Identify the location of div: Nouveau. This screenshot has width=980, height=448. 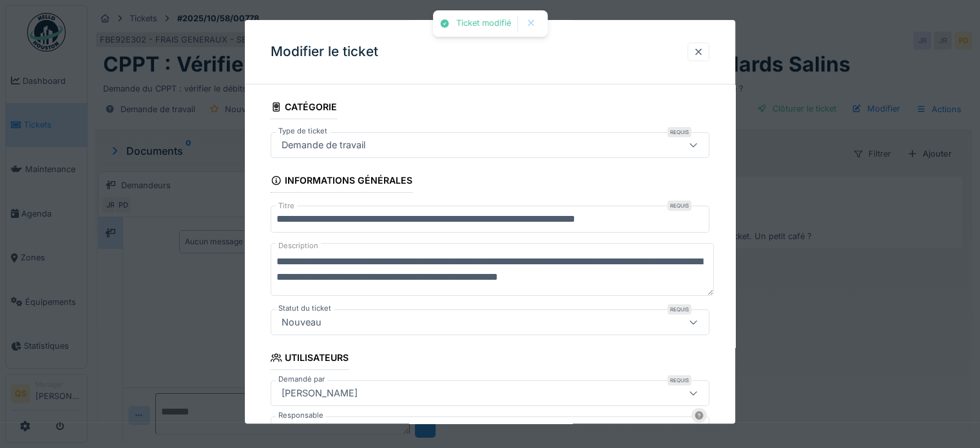
(301, 322).